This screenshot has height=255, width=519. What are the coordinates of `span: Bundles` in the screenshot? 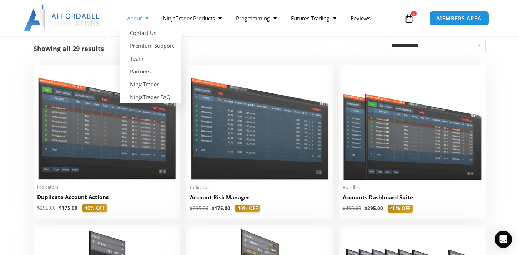 It's located at (412, 187).